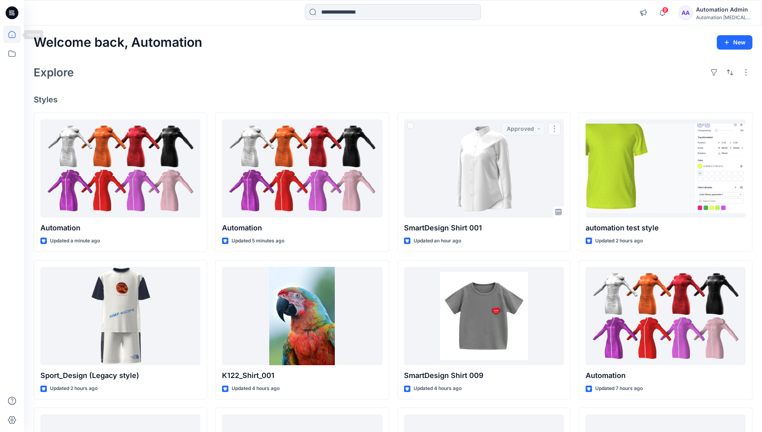 This screenshot has height=432, width=762. I want to click on a: Sport_Design (Legacy style), so click(120, 316).